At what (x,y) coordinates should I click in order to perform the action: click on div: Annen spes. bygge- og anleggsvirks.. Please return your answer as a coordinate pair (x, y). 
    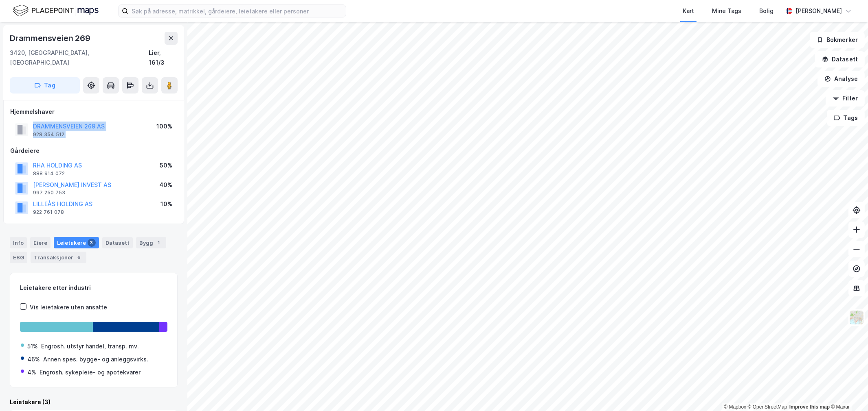
    Looking at the image, I should click on (95, 359).